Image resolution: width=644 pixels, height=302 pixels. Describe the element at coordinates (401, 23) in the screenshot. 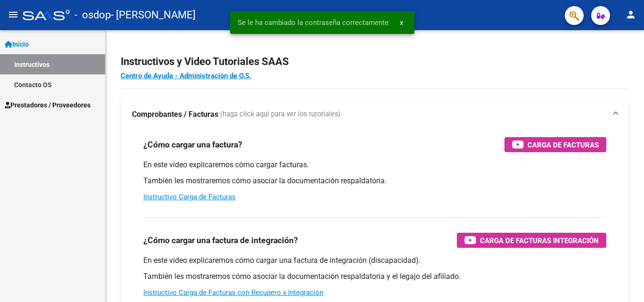

I see `span: x` at that location.